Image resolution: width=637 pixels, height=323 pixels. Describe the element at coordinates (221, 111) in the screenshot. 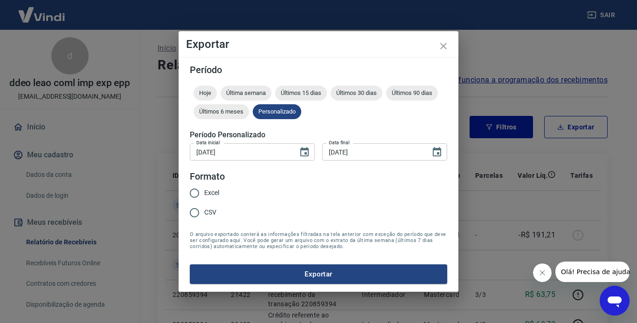

I see `span: Últimos 6 meses` at that location.